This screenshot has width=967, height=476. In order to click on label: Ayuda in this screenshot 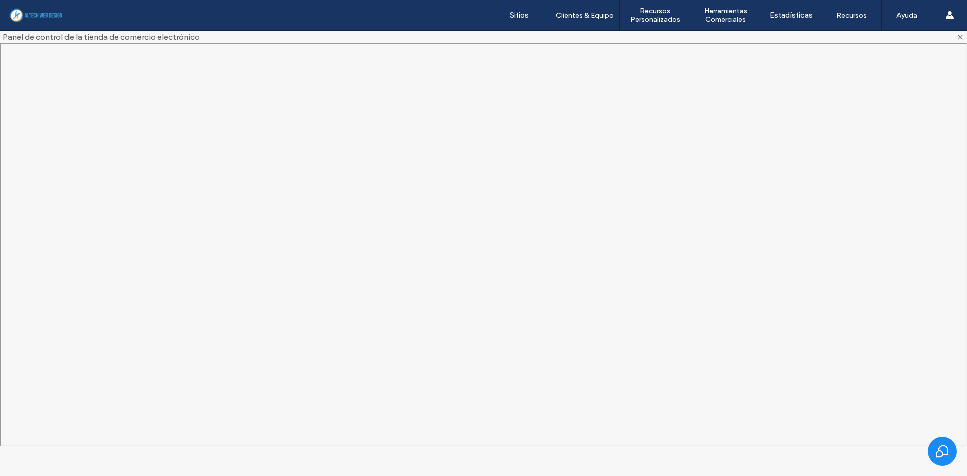, I will do `click(907, 15)`.